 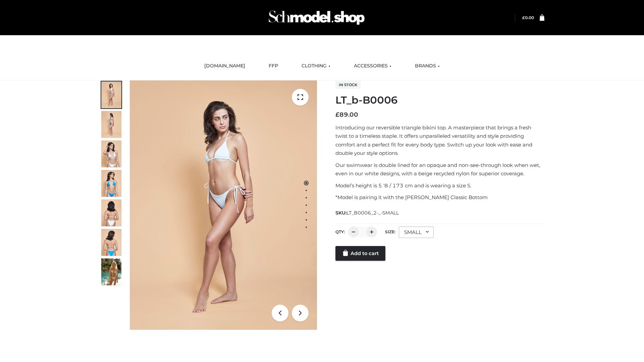 I want to click on bdi: 89.00, so click(x=347, y=115).